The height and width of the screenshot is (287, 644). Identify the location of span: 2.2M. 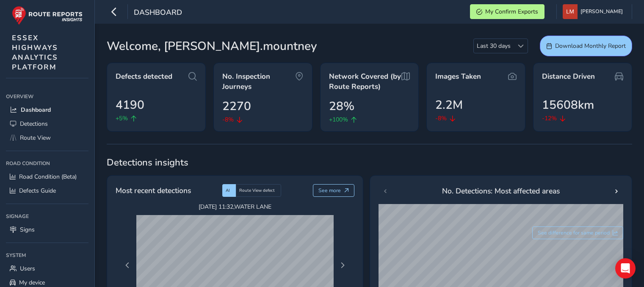
(449, 105).